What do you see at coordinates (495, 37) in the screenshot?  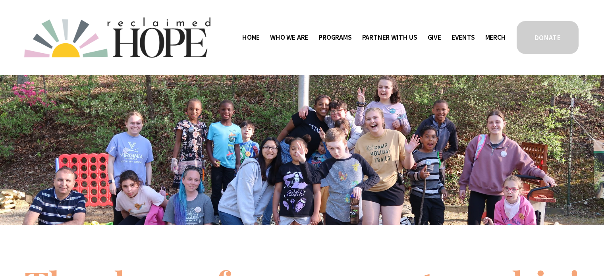 I see `a: Merch` at bounding box center [495, 37].